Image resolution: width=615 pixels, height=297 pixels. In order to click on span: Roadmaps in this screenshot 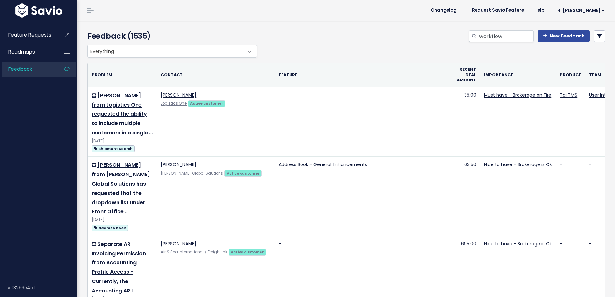, I will do `click(22, 52)`.